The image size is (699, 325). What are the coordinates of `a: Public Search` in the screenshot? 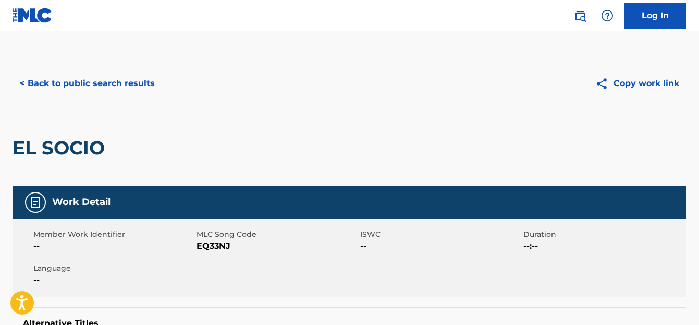 It's located at (581, 16).